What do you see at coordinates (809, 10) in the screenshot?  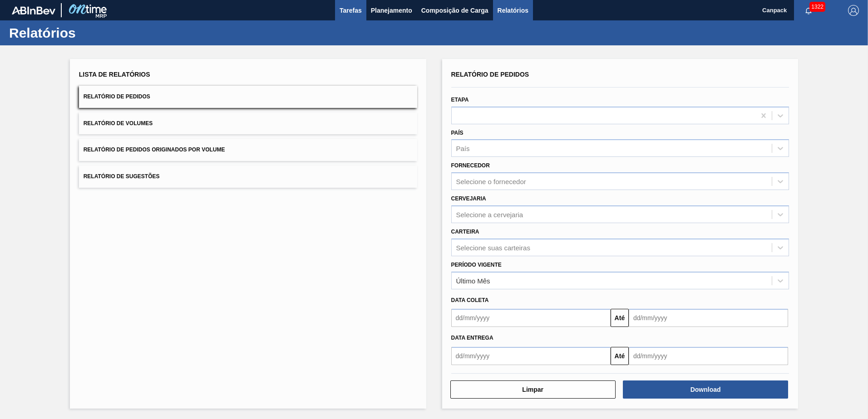 I see `button: Notificações` at bounding box center [809, 10].